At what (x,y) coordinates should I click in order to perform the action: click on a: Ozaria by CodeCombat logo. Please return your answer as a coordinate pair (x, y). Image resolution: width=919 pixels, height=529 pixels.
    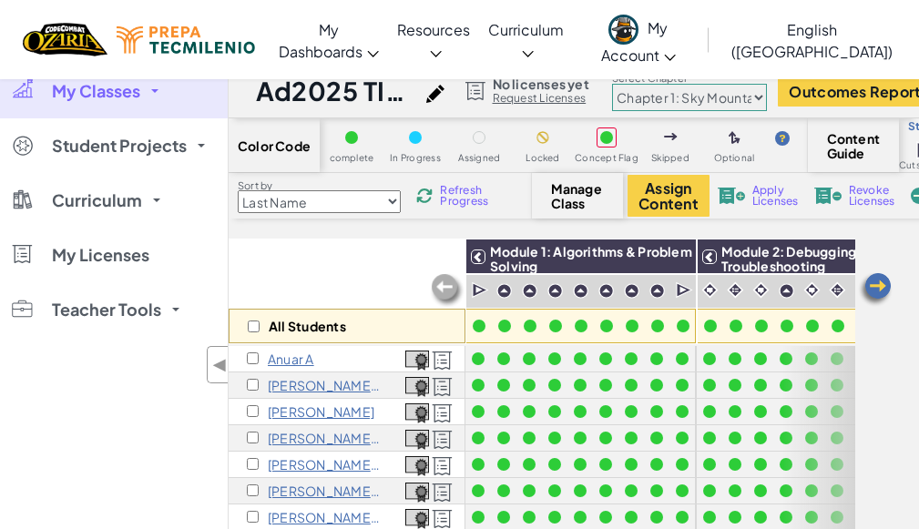
    Looking at the image, I should click on (65, 39).